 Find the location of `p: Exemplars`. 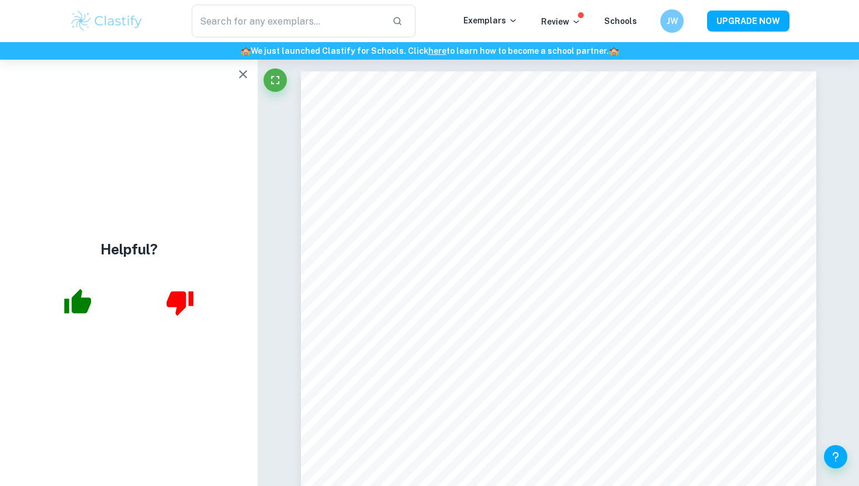

p: Exemplars is located at coordinates (490, 20).